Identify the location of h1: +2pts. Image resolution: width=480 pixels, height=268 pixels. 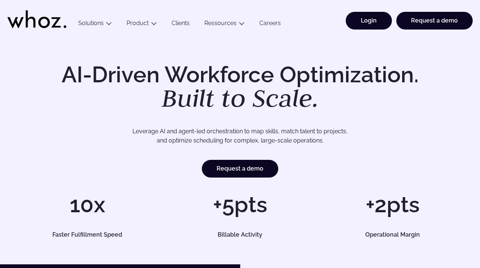
(392, 204).